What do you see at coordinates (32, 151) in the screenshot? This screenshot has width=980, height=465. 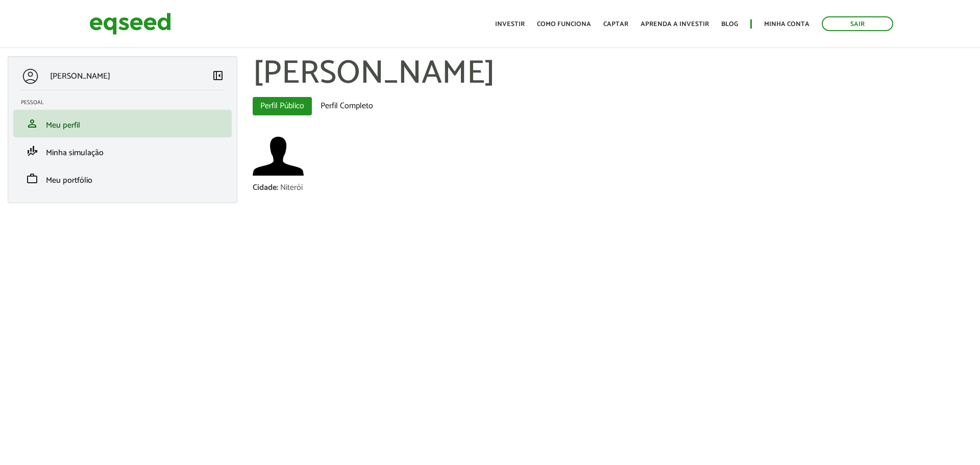 I see `span: finance_mode` at bounding box center [32, 151].